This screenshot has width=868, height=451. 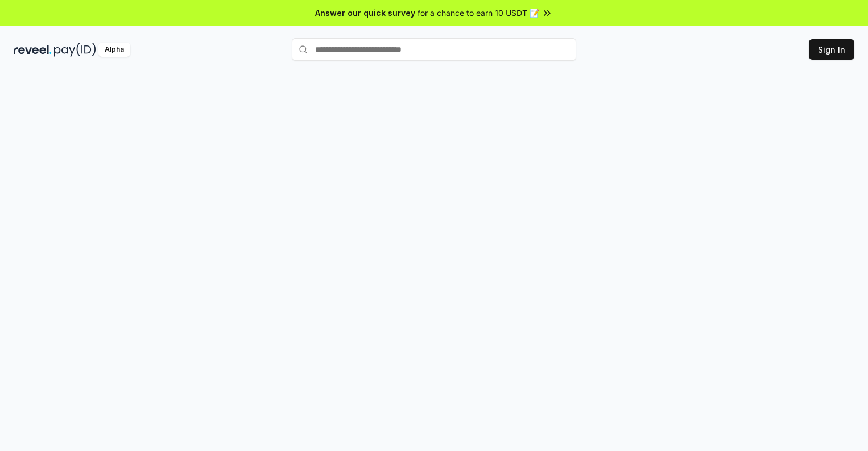 What do you see at coordinates (478, 12) in the screenshot?
I see `span: for a chance to earn 10 USDT 📝` at bounding box center [478, 12].